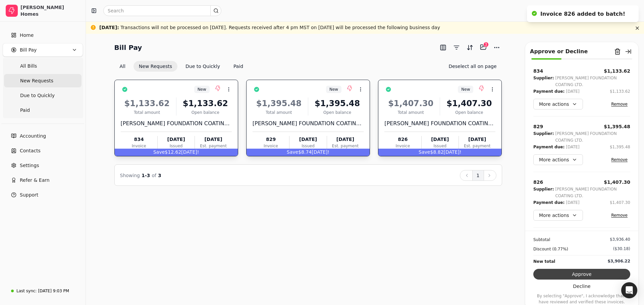  Describe the element at coordinates (30, 151) in the screenshot. I see `span: Contacts` at that location.